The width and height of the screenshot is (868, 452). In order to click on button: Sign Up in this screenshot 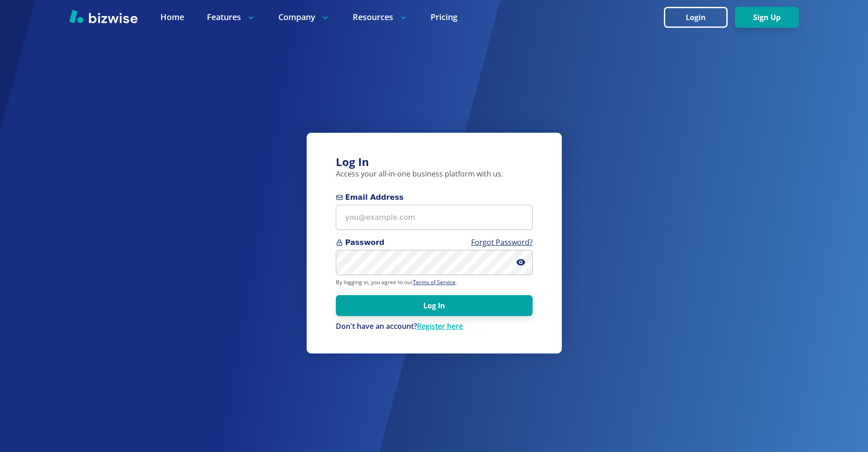, I will do `click(766, 18)`.